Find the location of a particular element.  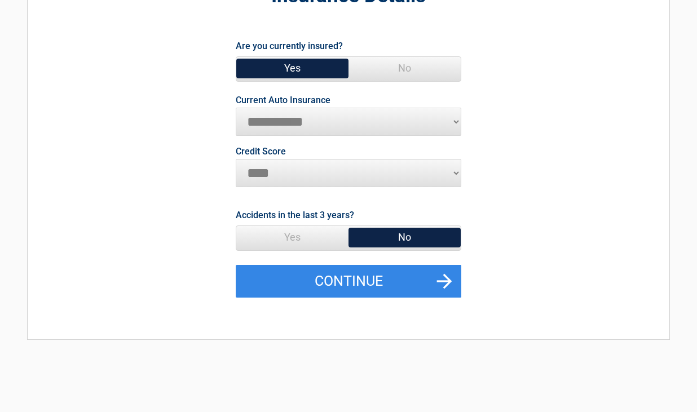

label: Current Auto Insurance is located at coordinates (283, 100).